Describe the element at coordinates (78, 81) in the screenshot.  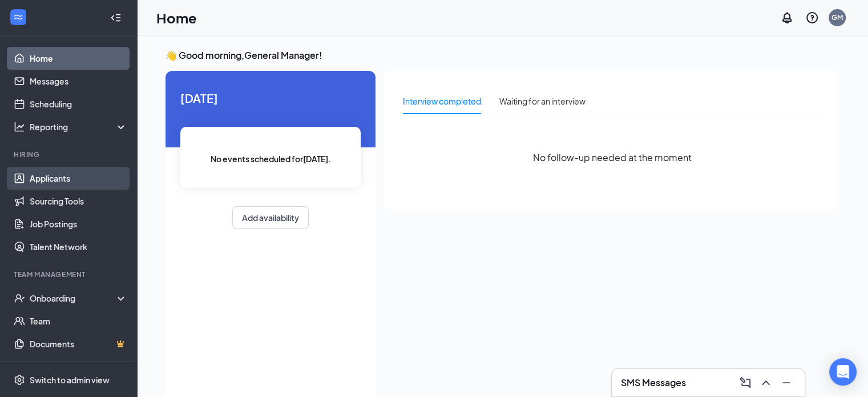
I see `a: Messages` at that location.